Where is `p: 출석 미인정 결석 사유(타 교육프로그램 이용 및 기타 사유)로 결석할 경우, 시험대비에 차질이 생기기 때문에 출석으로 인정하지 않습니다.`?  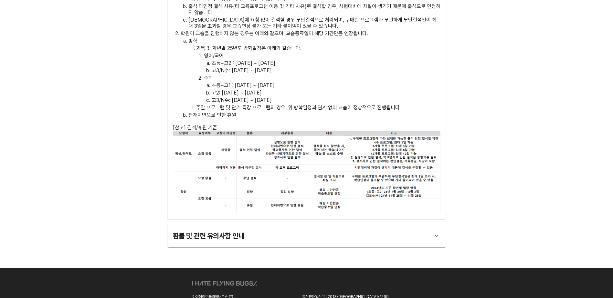 p: 출석 미인정 결석 사유(타 교육프로그램 이용 및 기타 사유)로 결석할 경우, 시험대비에 차질이 생기기 때문에 출석으로 인정하지 않습니다. is located at coordinates (314, 9).